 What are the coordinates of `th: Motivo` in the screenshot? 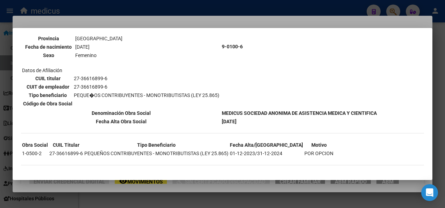 It's located at (319, 145).